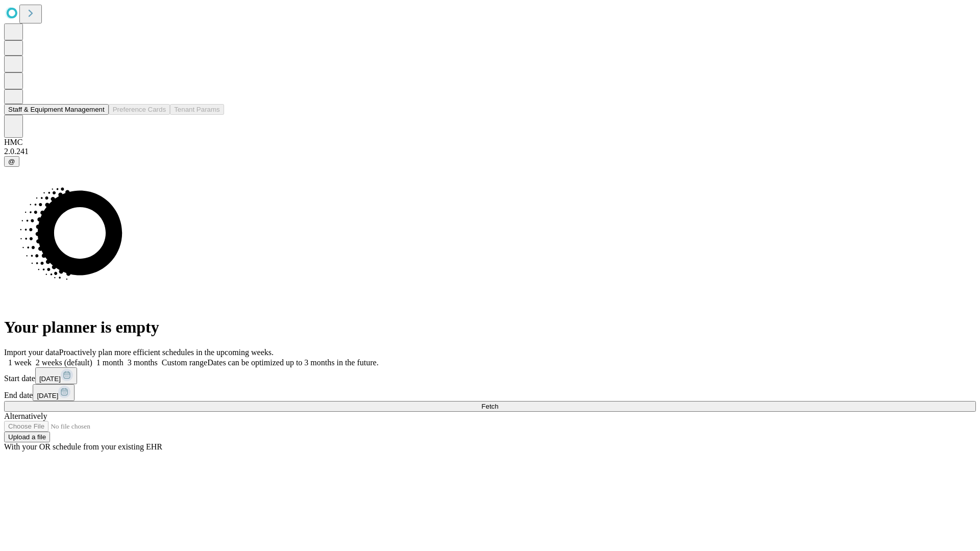 The width and height of the screenshot is (980, 551). What do you see at coordinates (20, 363) in the screenshot?
I see `span: 1 week` at bounding box center [20, 363].